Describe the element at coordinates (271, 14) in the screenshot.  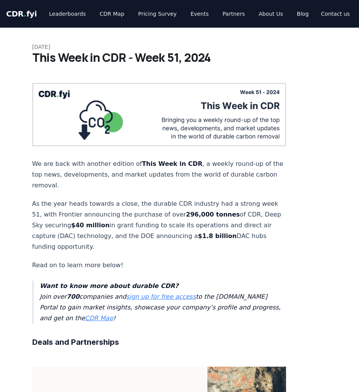
I see `a: About Us` at that location.